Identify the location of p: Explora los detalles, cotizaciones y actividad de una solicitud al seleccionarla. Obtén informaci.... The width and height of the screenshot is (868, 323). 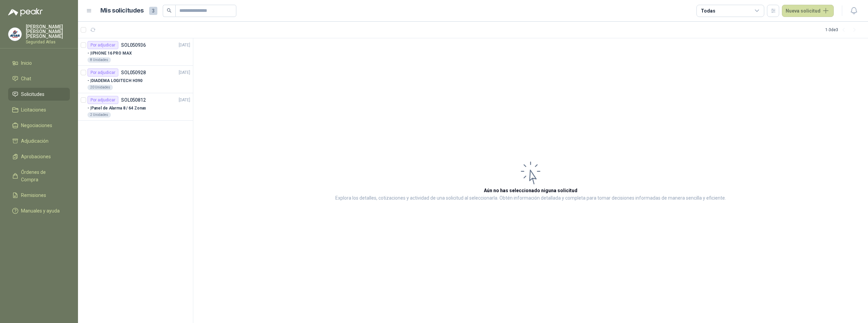
(530, 198).